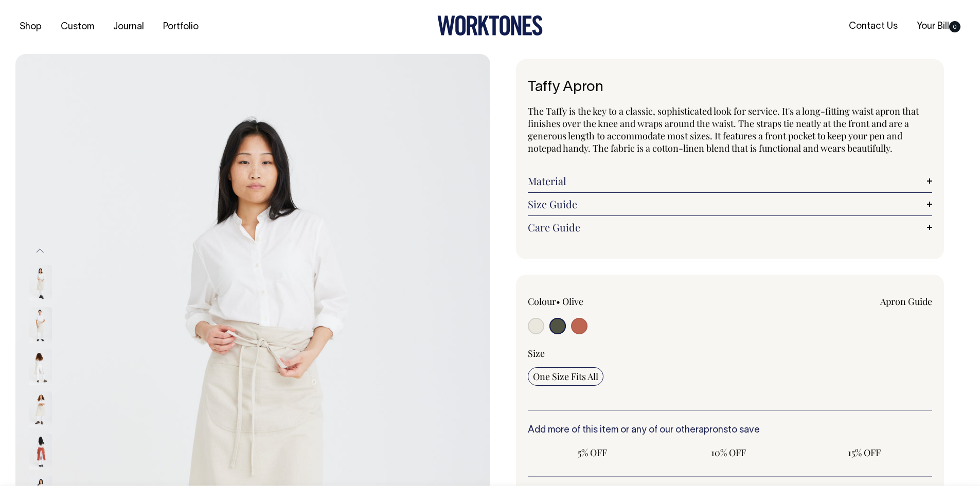 The height and width of the screenshot is (486, 980). Describe the element at coordinates (592, 453) in the screenshot. I see `input: 5% OFF` at that location.